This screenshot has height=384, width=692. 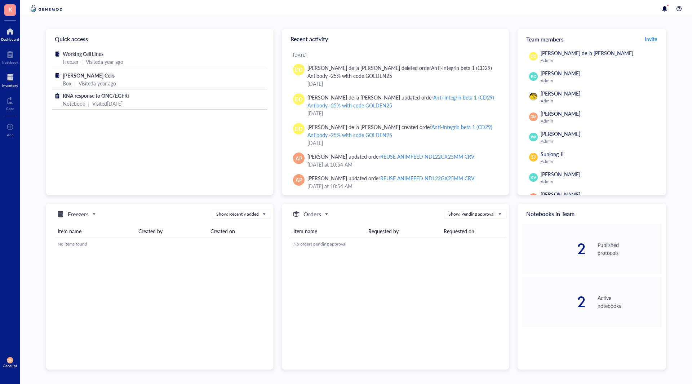 What do you see at coordinates (629, 249) in the screenshot?
I see `div: Published protocols` at bounding box center [629, 249].